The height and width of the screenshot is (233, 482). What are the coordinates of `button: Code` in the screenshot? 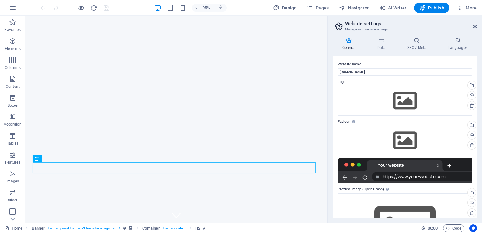 It's located at (454, 228).